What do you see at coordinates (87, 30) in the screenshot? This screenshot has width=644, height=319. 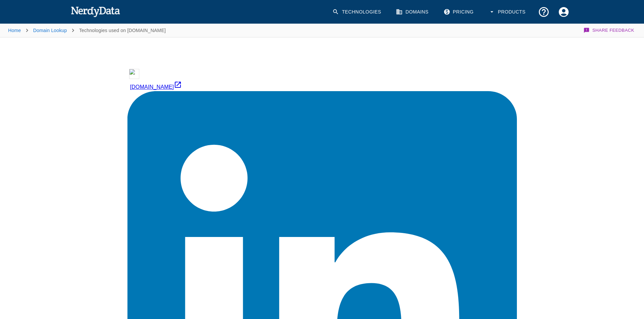 I see `nav: breadcrumb` at bounding box center [87, 30].